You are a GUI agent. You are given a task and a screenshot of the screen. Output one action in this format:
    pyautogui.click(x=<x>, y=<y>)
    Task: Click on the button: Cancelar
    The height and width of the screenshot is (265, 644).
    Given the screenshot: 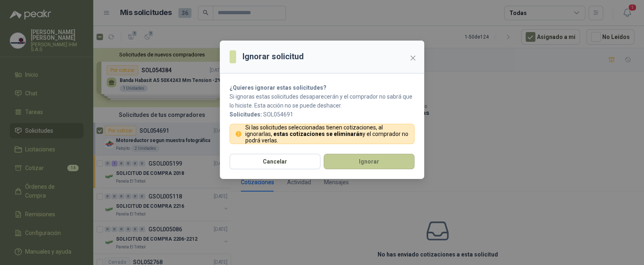 What is the action you would take?
    pyautogui.click(x=275, y=162)
    